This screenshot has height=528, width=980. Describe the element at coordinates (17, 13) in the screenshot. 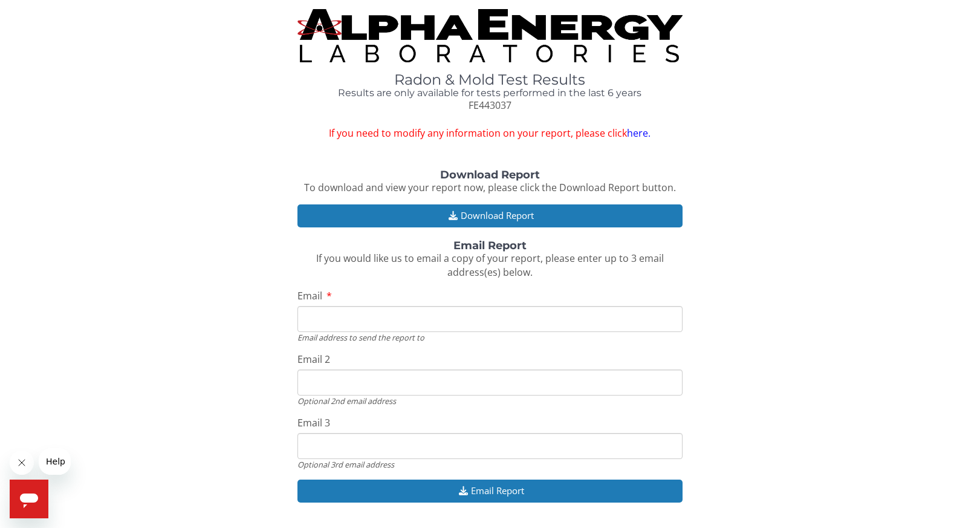

I see `span: Help` at that location.